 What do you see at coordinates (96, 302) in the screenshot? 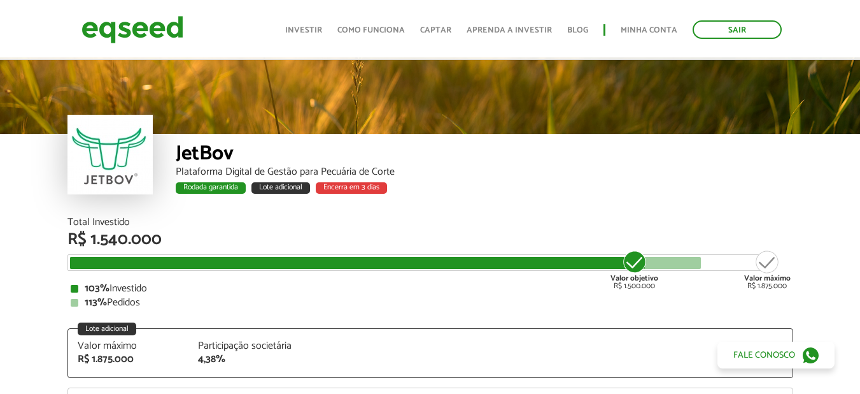
I see `strong: 113%` at bounding box center [96, 302].